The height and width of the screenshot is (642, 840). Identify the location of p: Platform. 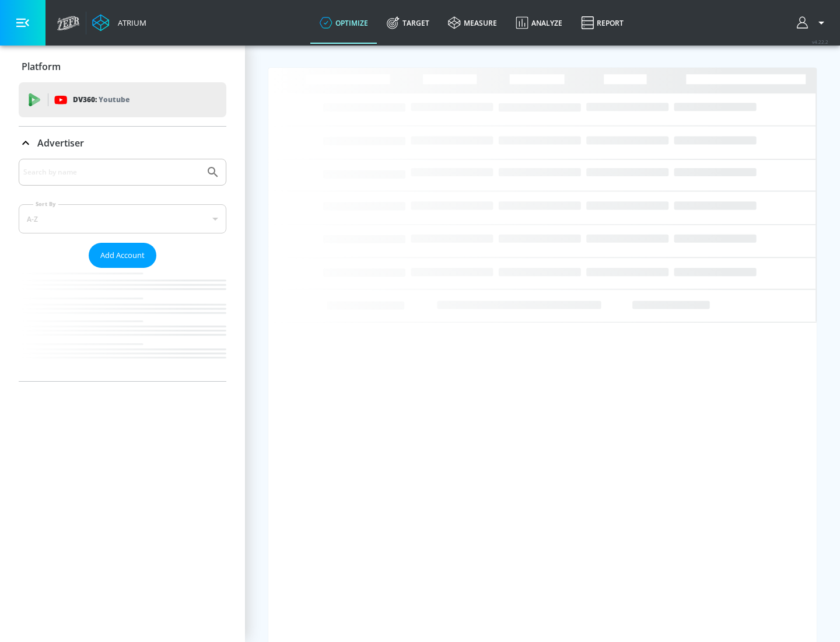
(41, 66).